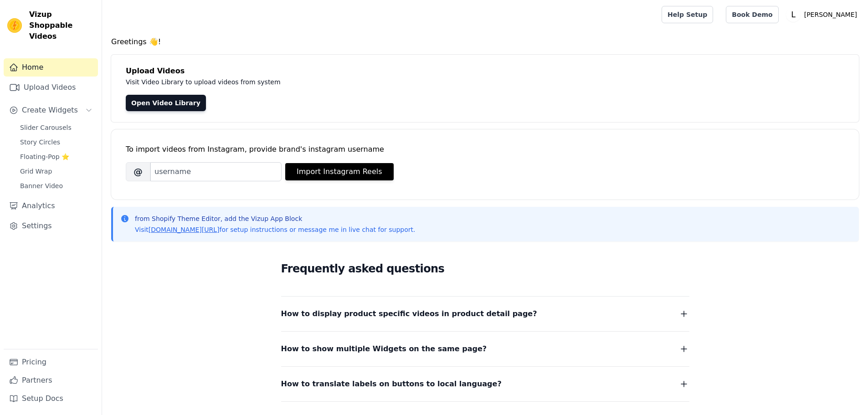  Describe the element at coordinates (51, 226) in the screenshot. I see `a: Settings` at that location.